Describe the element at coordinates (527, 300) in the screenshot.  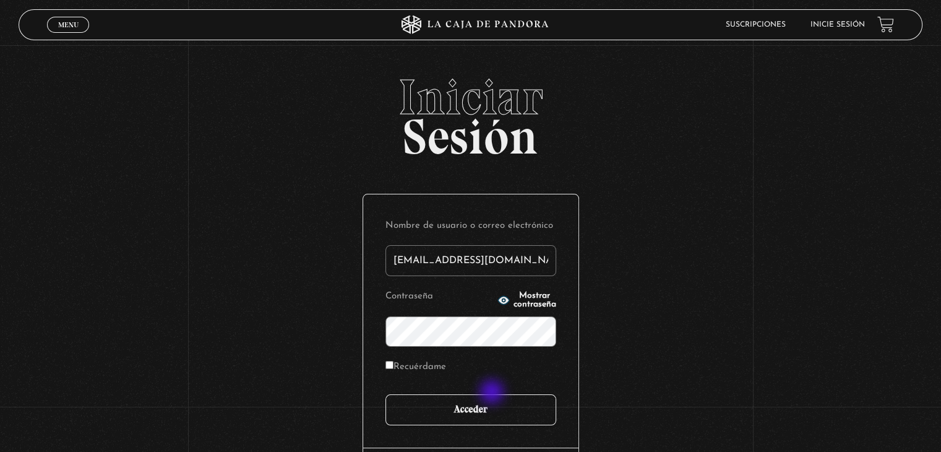
I see `button: Mostrar contraseña` at that location.